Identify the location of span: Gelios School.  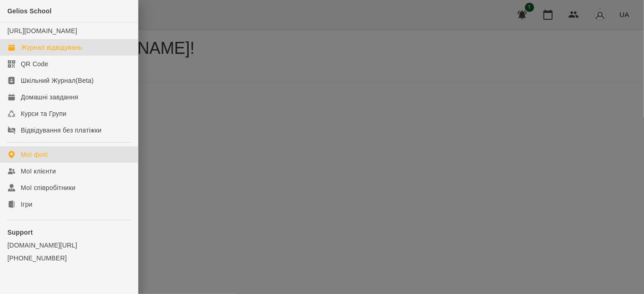
(30, 11).